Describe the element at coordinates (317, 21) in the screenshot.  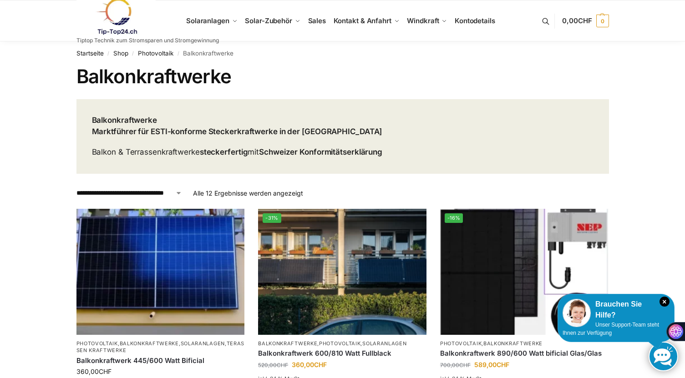
I see `a: Sales` at that location.